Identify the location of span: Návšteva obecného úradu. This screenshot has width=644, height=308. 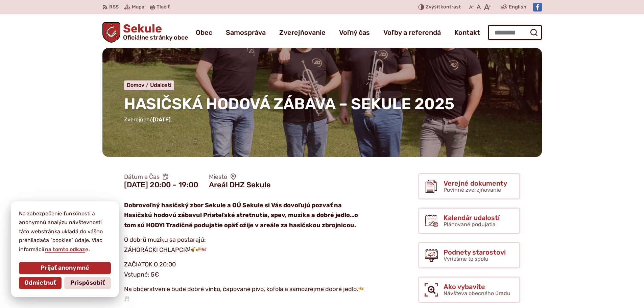
(477, 293).